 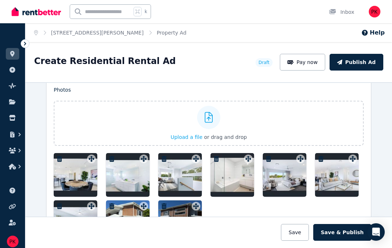 What do you see at coordinates (342, 232) in the screenshot?
I see `button: Save & Publish` at bounding box center [342, 232].